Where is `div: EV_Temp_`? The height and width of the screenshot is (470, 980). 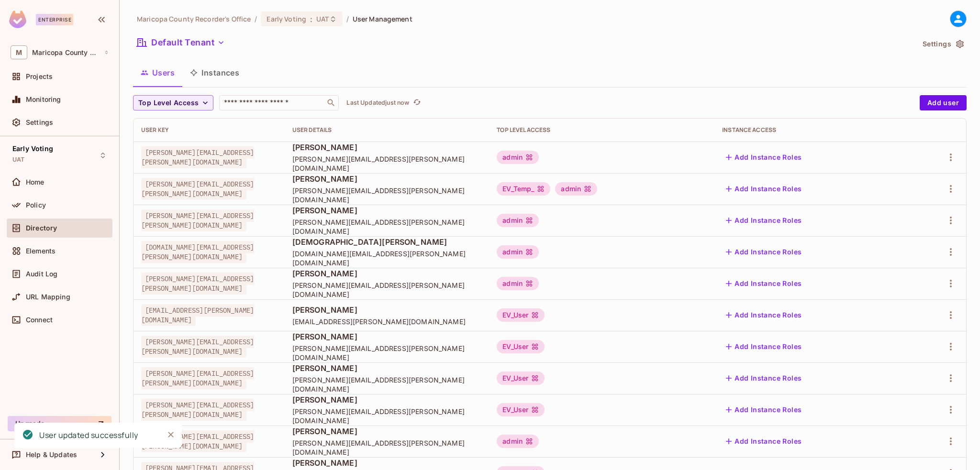 div: EV_Temp_ is located at coordinates (524, 189).